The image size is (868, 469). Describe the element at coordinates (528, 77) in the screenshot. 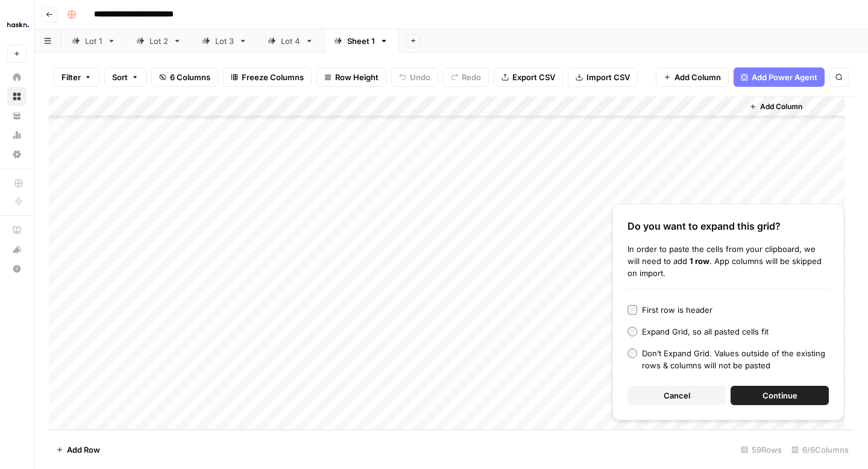

I see `button: Export CSV` at that location.